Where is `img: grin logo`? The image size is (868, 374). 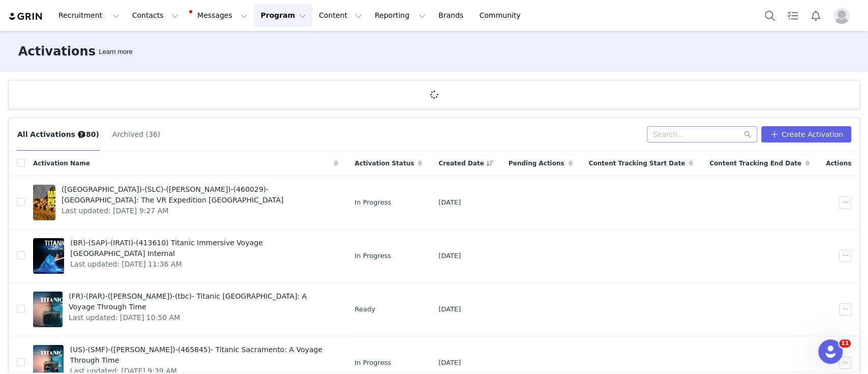
img: grin logo is located at coordinates (26, 16).